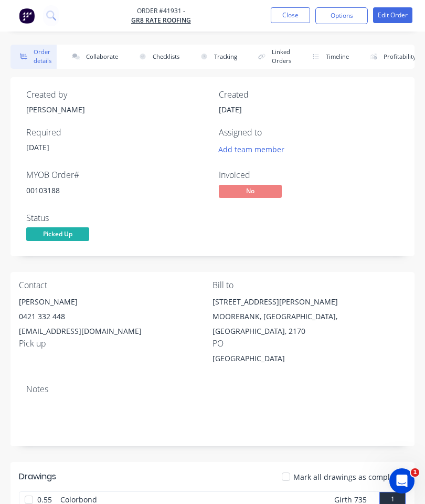 This screenshot has height=504, width=425. Describe the element at coordinates (309, 132) in the screenshot. I see `div: Assigned to` at that location.